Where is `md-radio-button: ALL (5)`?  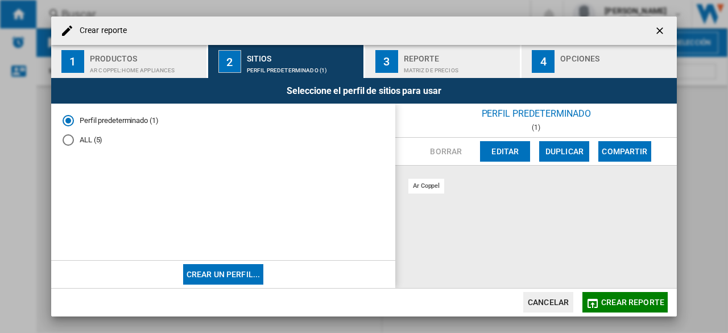
md-radio-button: ALL (5) is located at coordinates (223, 140).